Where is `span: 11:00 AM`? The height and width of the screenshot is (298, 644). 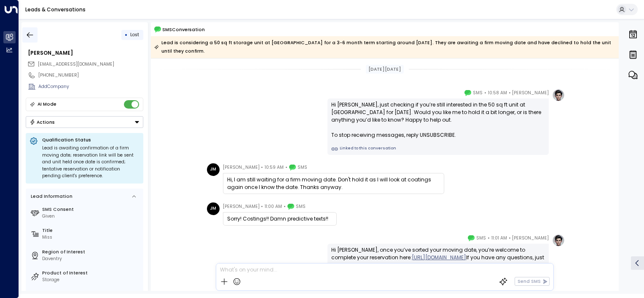 span: 11:00 AM is located at coordinates (273, 207).